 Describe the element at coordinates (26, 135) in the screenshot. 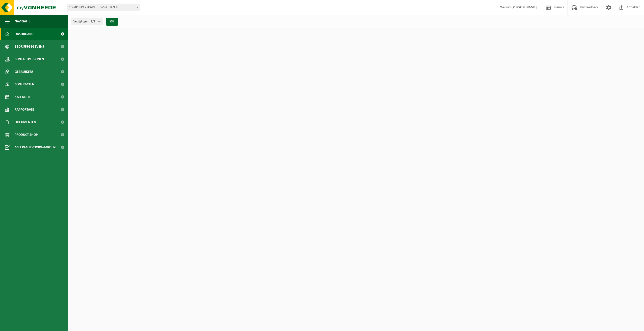

I see `span: Product Shop` at that location.